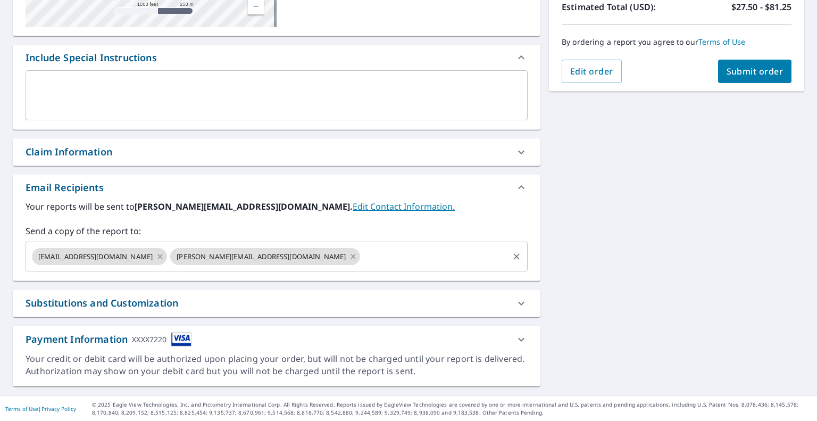 The height and width of the screenshot is (421, 817). Describe the element at coordinates (619, 7) in the screenshot. I see `p: Estimated Total (USD):` at that location.